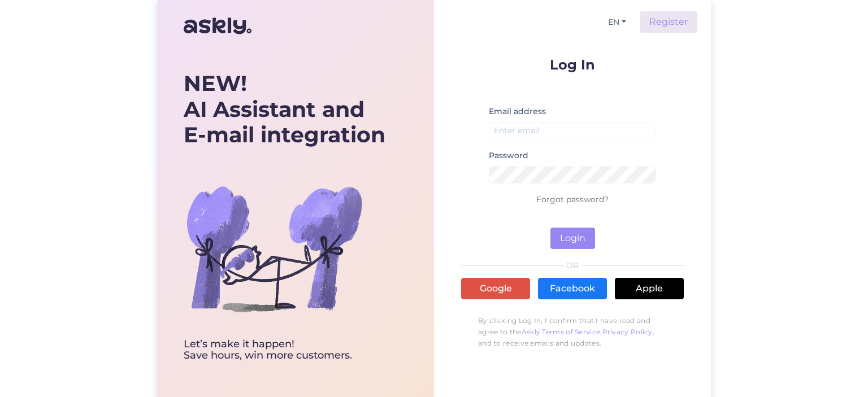 The height and width of the screenshot is (397, 868). Describe the element at coordinates (274, 248) in the screenshot. I see `img: bg-askly` at that location.